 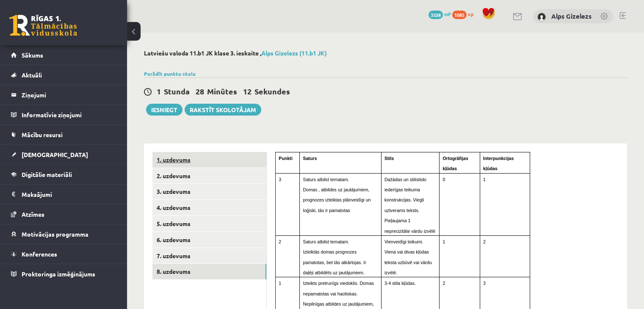 What do you see at coordinates (64, 274) in the screenshot?
I see `a: Proktoringa izmēģinājums` at bounding box center [64, 274].